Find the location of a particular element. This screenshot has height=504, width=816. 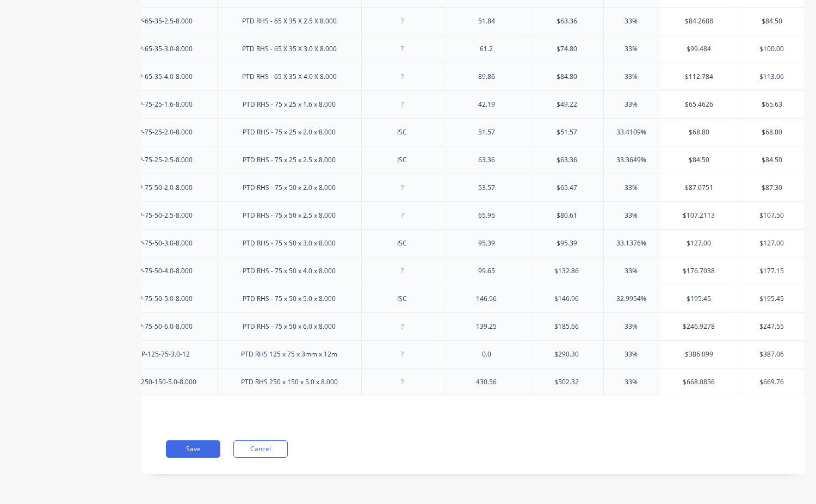

div: PTD RHS - 75 x 50 x 6.0 x 8.000 is located at coordinates (289, 327).